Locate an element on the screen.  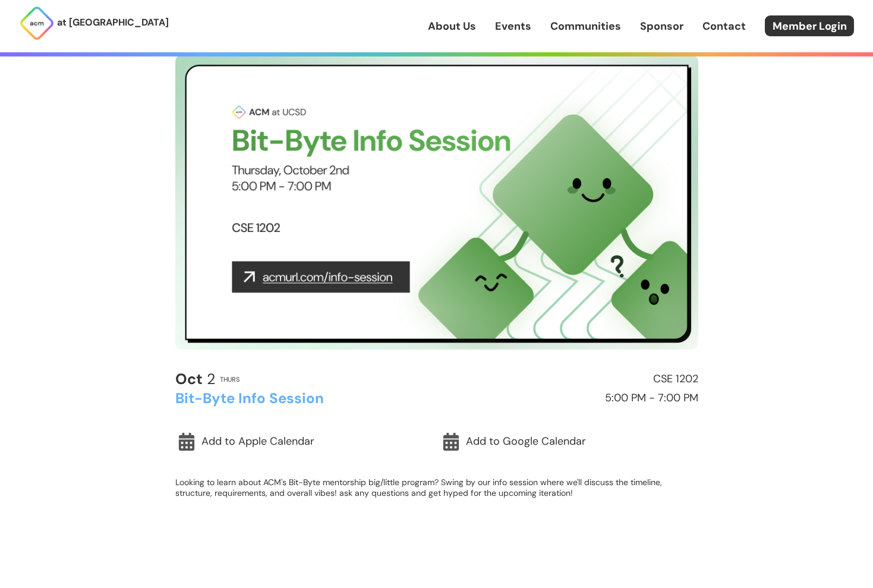
a: About Us is located at coordinates (452, 26).